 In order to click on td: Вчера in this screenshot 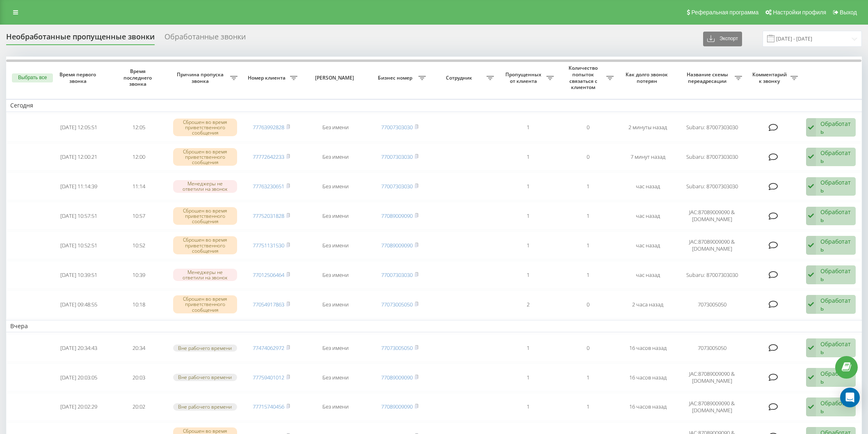, I will do `click(434, 326)`.